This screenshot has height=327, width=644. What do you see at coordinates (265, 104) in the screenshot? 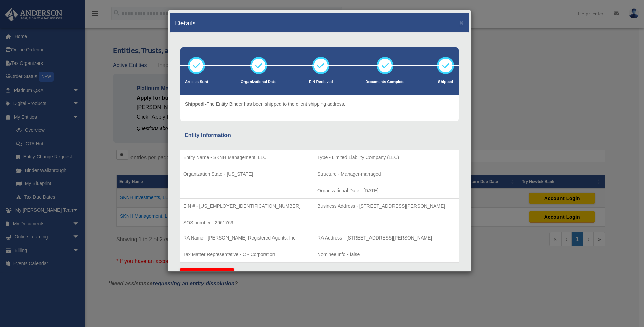
I see `p: The Entity Binder has been shipped to the client shipping address.` at bounding box center [265, 104].